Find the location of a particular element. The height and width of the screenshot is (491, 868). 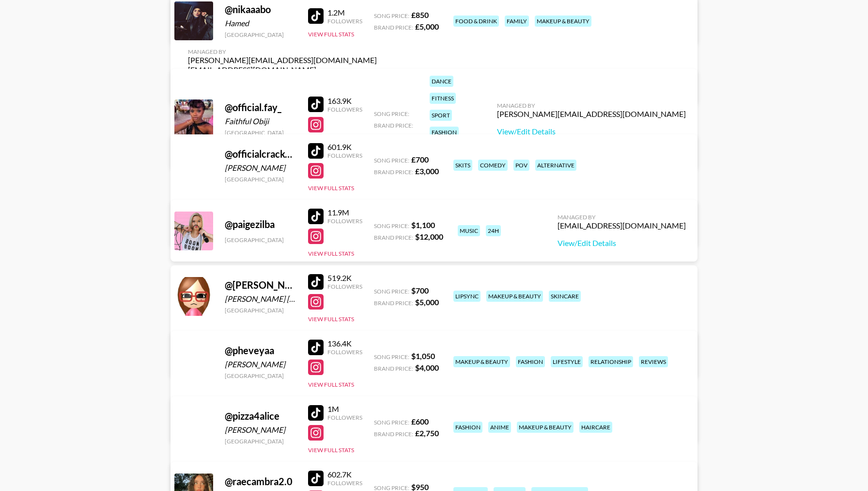

strong: £ 5,000 is located at coordinates (427, 26).